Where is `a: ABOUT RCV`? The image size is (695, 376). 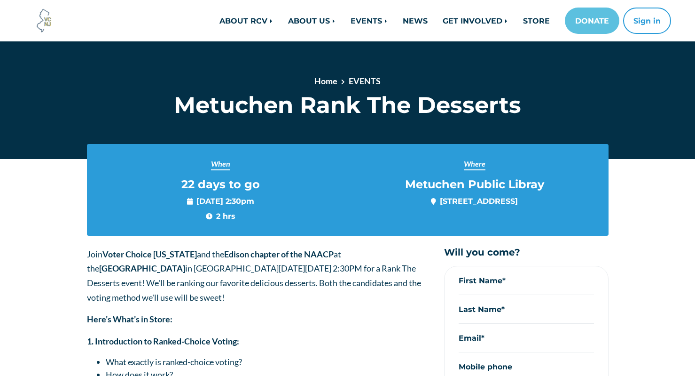
a: ABOUT RCV is located at coordinates (246, 21).